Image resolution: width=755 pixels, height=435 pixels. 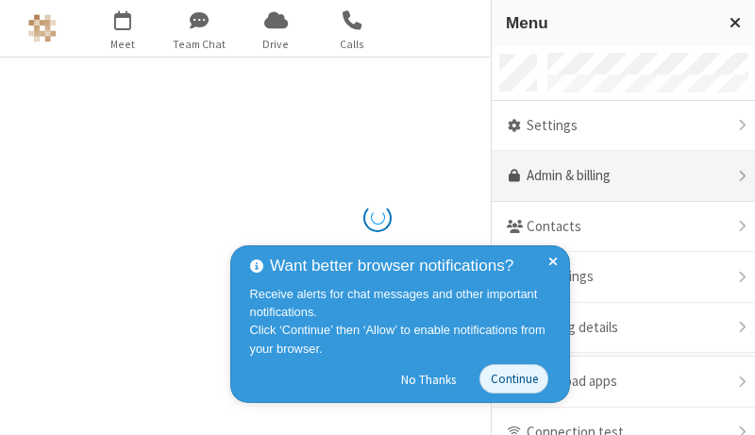 I want to click on a: Admin & billing, so click(x=623, y=176).